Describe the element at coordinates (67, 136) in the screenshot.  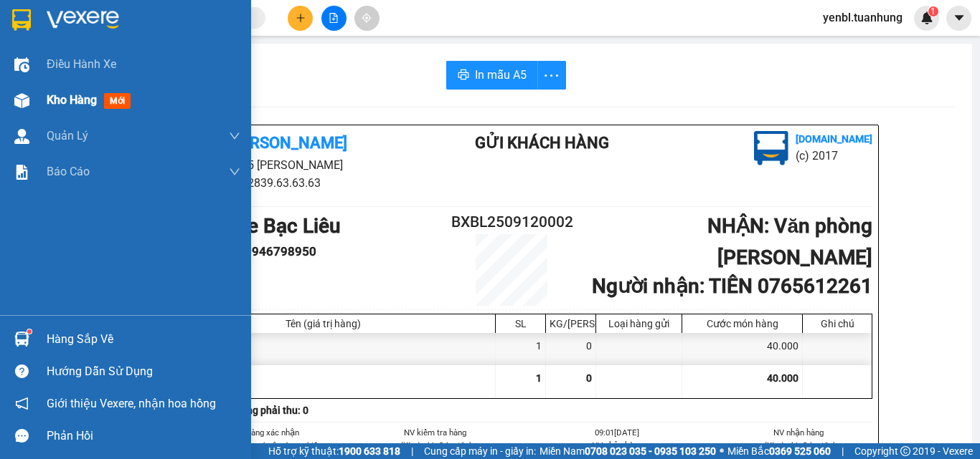
I see `span: Quản Lý` at that location.